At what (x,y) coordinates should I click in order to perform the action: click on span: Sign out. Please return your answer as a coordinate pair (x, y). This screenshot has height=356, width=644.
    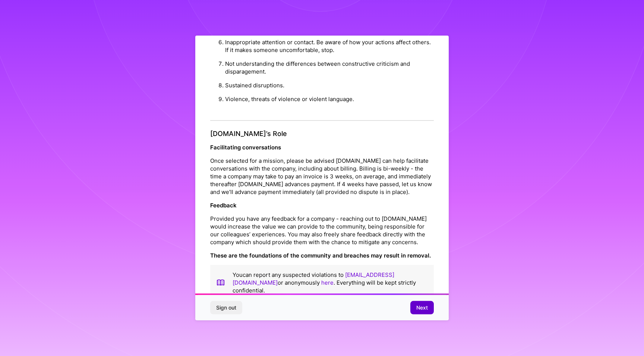
    Looking at the image, I should click on (226, 308).